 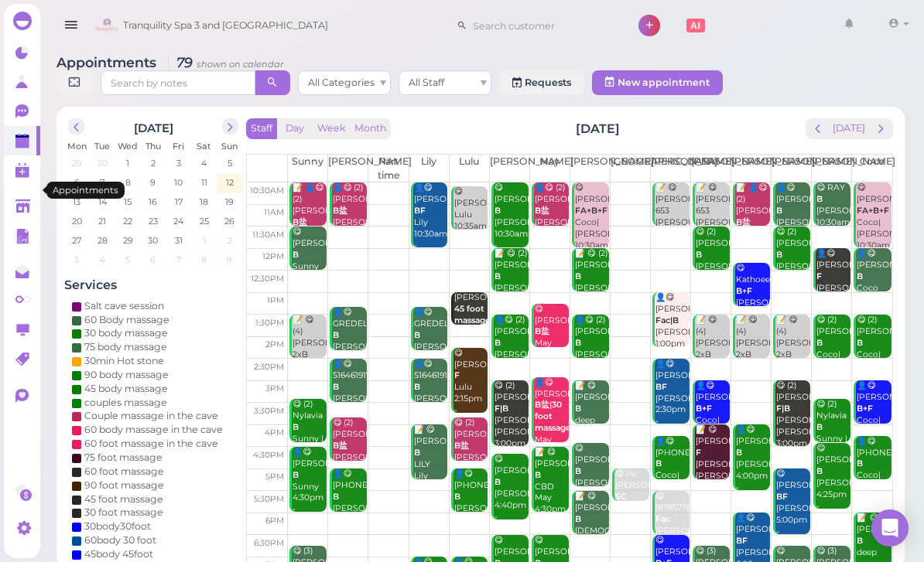 I want to click on span: 29, so click(x=77, y=163).